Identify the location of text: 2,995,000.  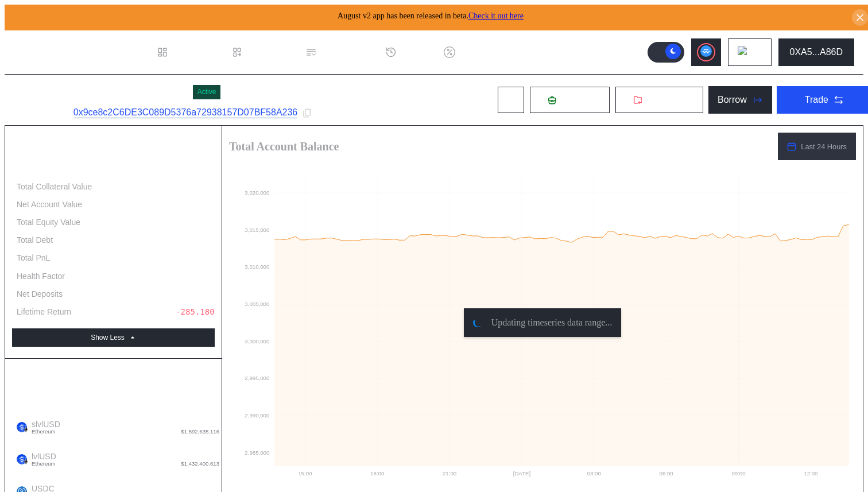
(257, 378).